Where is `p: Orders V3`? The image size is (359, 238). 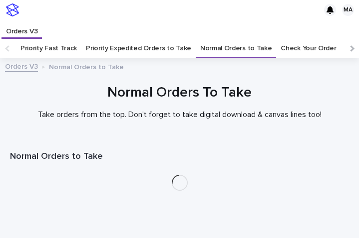 p: Orders V3 is located at coordinates (21, 28).